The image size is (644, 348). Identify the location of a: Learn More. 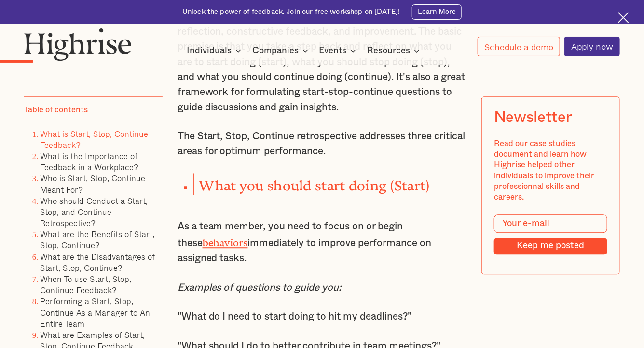
(437, 12).